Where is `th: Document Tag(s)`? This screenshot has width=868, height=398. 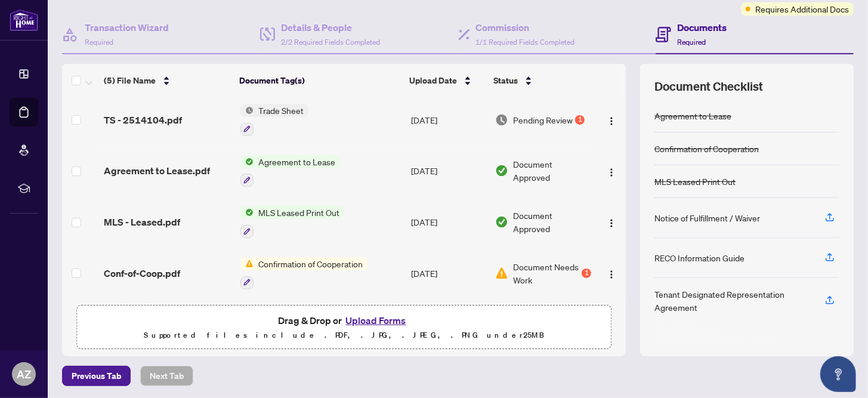
th: Document Tag(s) is located at coordinates (319, 80).